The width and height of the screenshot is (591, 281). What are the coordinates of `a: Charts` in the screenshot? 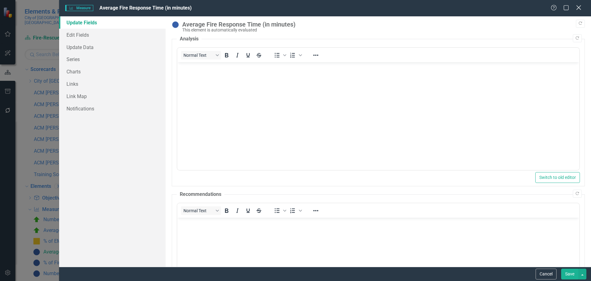 It's located at (112, 71).